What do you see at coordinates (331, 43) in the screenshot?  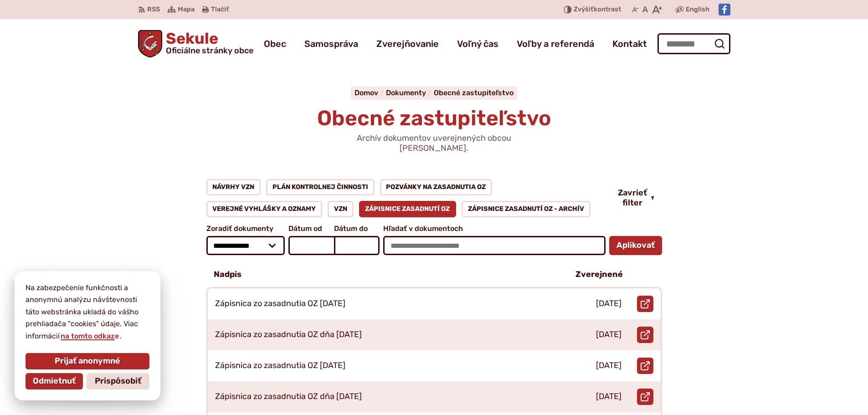 I see `span: Samospráva` at bounding box center [331, 43].